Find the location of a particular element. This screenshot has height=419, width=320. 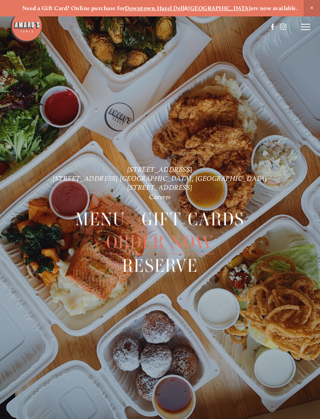

span: Order Now is located at coordinates (160, 242).